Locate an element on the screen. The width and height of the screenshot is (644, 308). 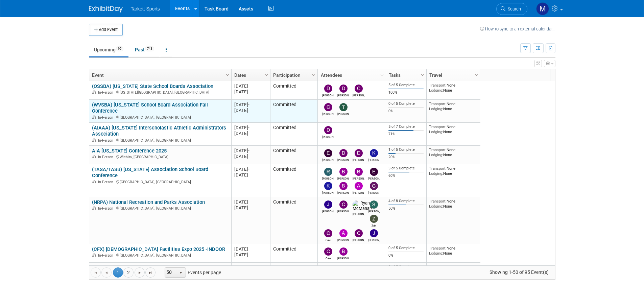
a: Attendees is located at coordinates (351, 75).